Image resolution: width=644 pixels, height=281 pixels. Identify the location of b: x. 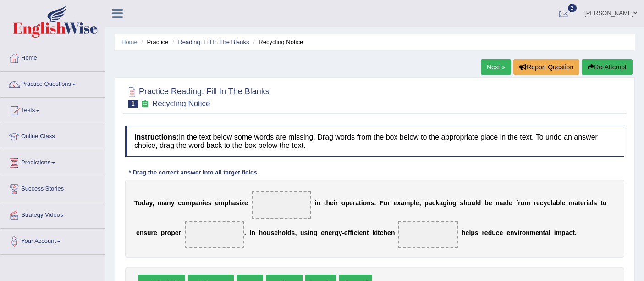
(399, 203).